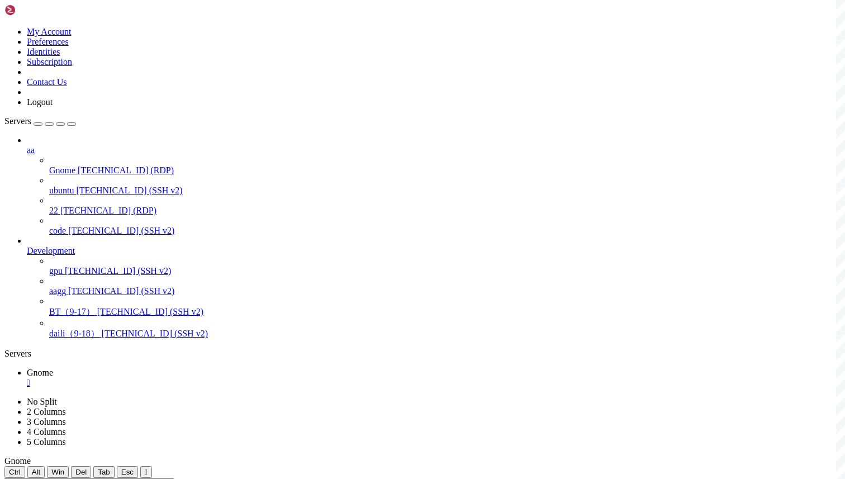 This screenshot has width=845, height=479. I want to click on button: Tab, so click(104, 472).